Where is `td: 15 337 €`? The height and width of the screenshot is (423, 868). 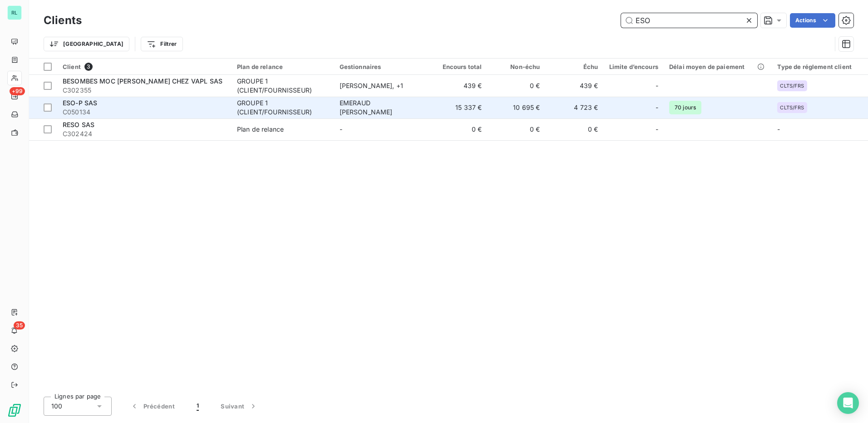
td: 15 337 € is located at coordinates (458, 108).